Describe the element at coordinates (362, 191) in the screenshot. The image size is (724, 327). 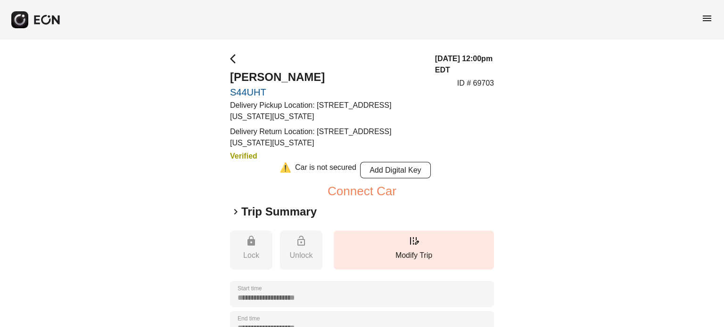
I see `button: Connect Car` at that location.